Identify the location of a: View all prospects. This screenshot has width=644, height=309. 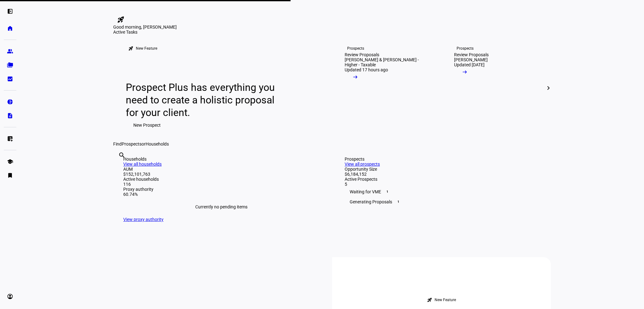
(362, 164).